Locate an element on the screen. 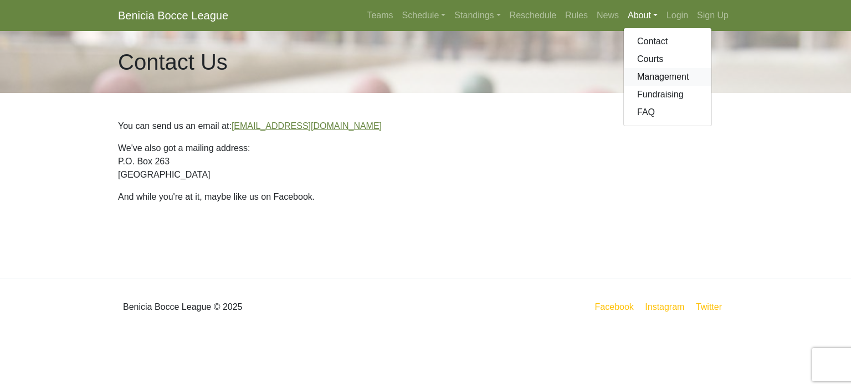 The height and width of the screenshot is (389, 851). a: Standings is located at coordinates (477, 16).